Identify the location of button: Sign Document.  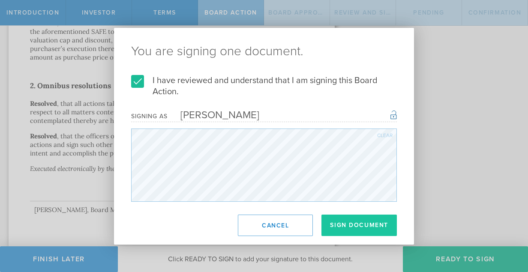
(359, 225).